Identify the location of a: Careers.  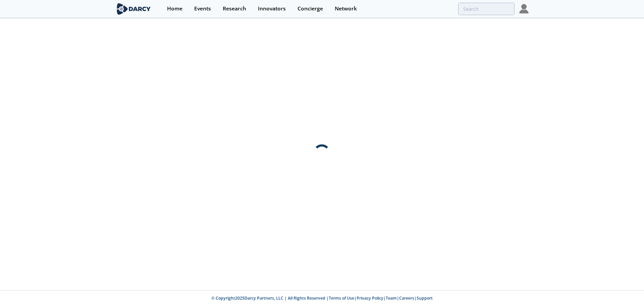
(407, 298).